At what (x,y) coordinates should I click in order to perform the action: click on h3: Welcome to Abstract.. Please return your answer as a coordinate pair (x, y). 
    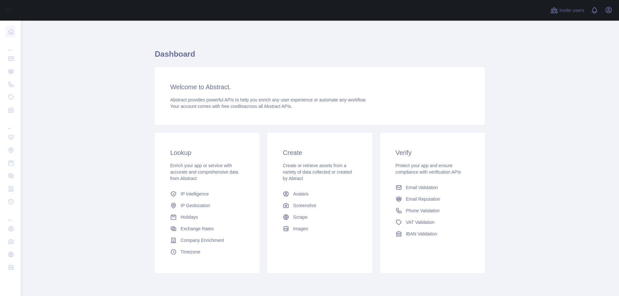
    Looking at the image, I should click on (320, 87).